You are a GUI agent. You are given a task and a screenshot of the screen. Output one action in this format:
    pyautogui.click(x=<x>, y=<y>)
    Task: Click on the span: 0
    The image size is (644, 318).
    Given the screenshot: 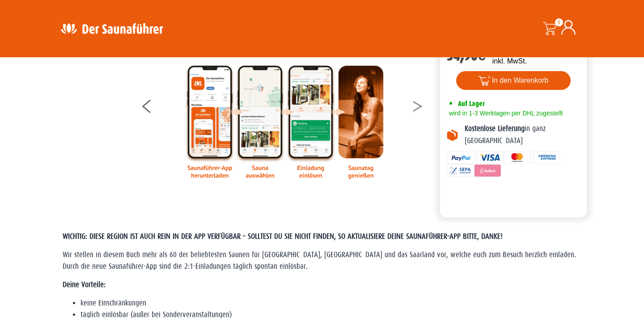 What is the action you would take?
    pyautogui.click(x=560, y=22)
    